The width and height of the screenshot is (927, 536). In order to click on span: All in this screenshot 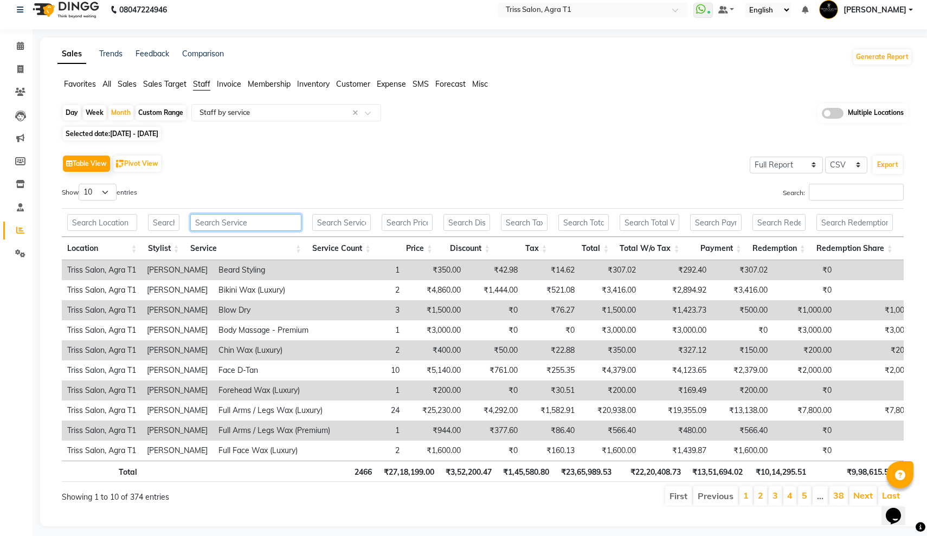, I will do `click(107, 84)`.